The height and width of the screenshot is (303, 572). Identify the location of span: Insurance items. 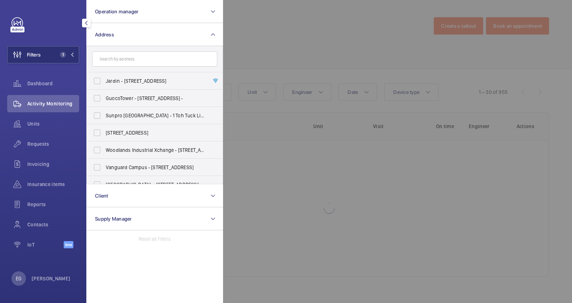
(53, 184).